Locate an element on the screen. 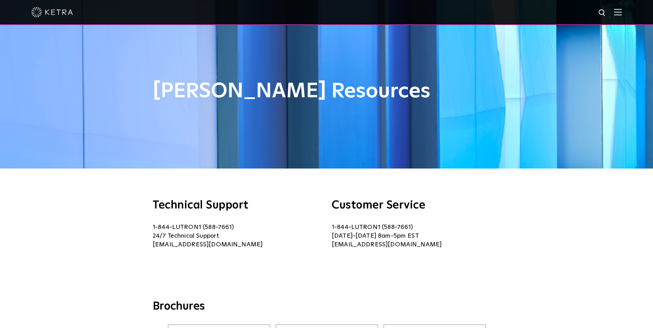  img: ketra-logo-2019-white is located at coordinates (52, 12).